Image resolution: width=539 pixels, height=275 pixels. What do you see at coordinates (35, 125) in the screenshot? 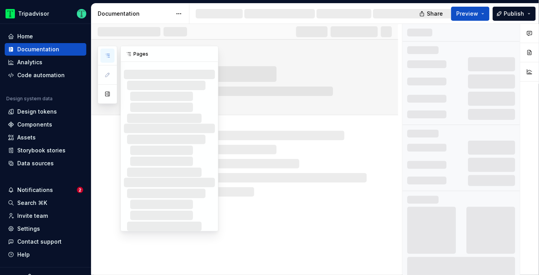
I see `div: Components` at bounding box center [35, 125].